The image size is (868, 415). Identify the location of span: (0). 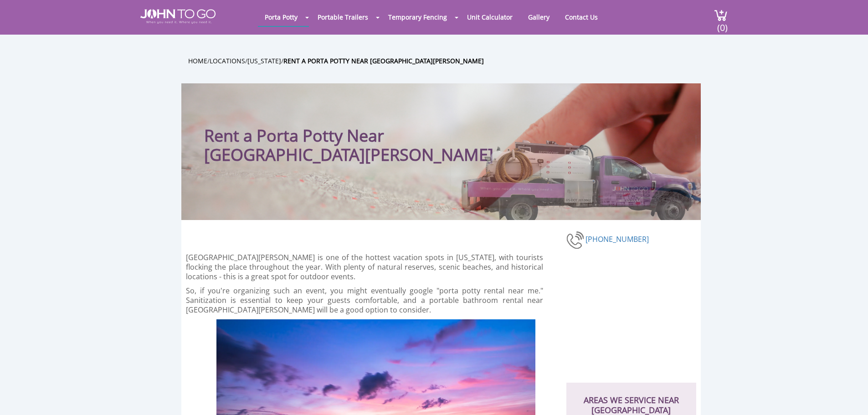
(722, 24).